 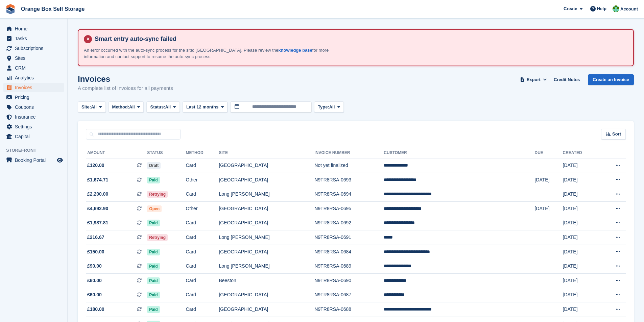 I want to click on th: Created, so click(x=581, y=153).